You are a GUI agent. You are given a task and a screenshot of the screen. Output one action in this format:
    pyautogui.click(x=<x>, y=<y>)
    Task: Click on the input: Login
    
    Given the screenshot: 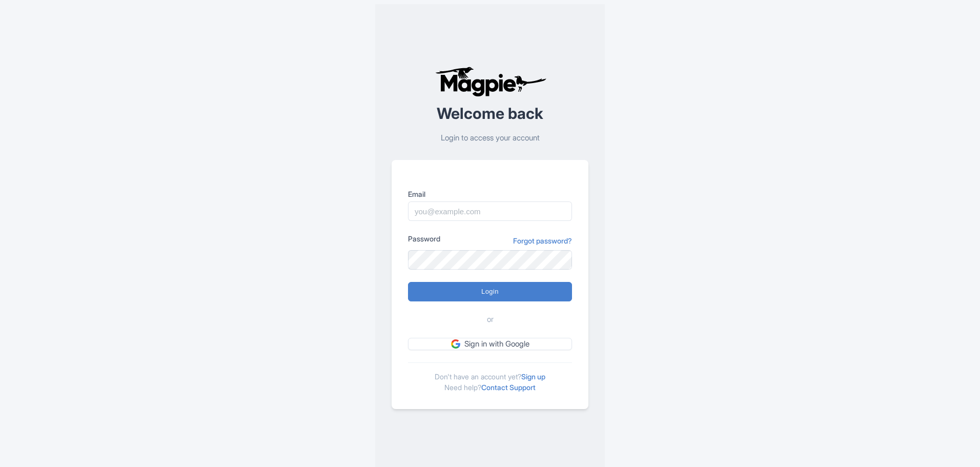 What is the action you would take?
    pyautogui.click(x=490, y=292)
    